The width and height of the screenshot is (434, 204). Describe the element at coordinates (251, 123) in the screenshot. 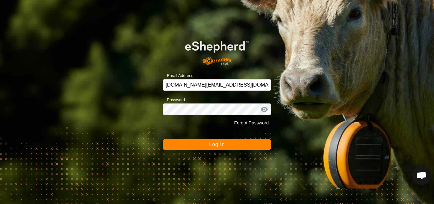

I see `a: Forgot Password` at that location.